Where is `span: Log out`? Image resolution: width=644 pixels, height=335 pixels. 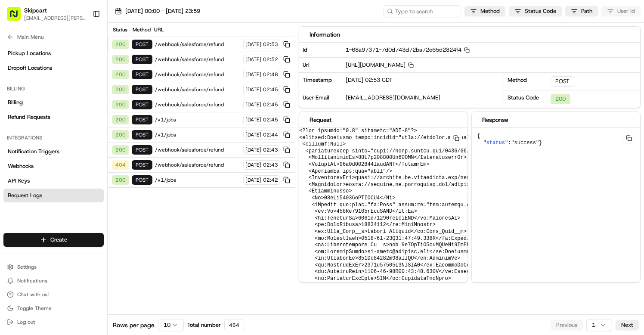 span: Log out is located at coordinates (26, 322).